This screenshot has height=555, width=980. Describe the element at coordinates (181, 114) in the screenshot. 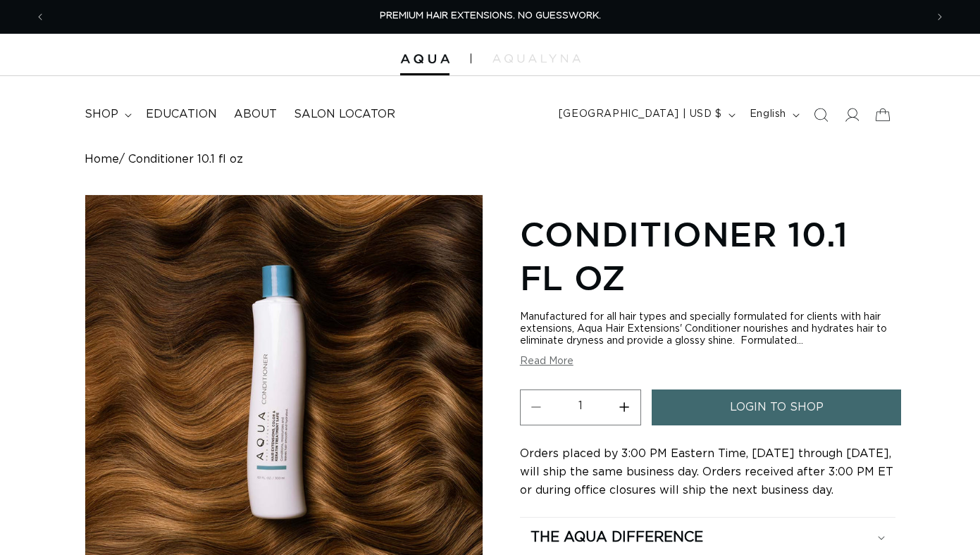

I see `a: Education` at that location.